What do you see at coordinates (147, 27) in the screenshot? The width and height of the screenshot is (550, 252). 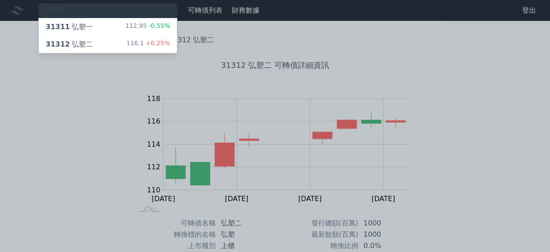 I see `div: 112.95` at bounding box center [147, 27].